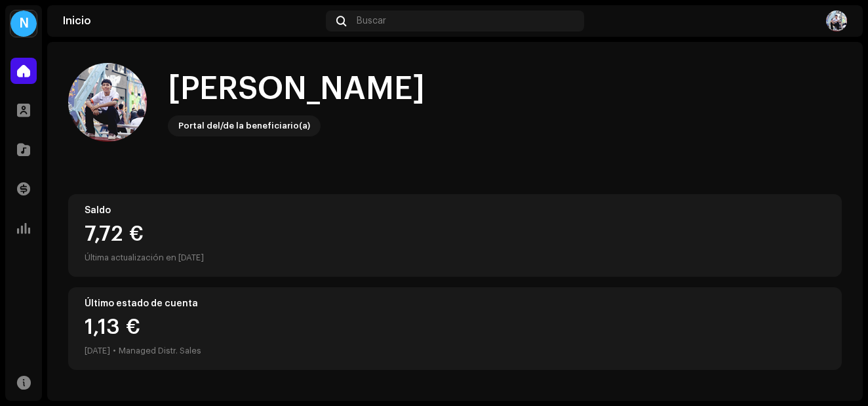 This screenshot has width=868, height=406. I want to click on re-o-card-value: Saldo, so click(455, 236).